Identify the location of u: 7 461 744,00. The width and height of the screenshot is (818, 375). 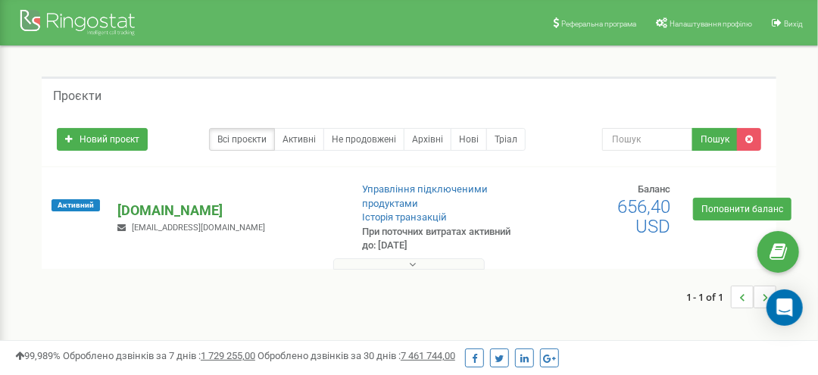
(428, 355).